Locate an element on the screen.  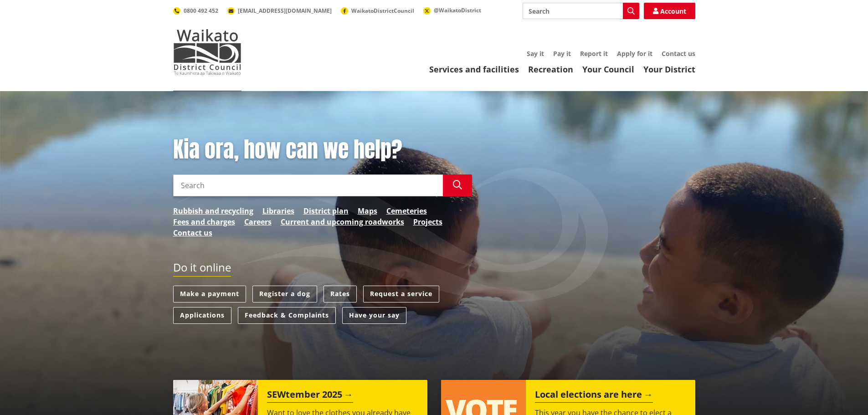
span: WaikatoDistrictCouncil is located at coordinates (383, 10).